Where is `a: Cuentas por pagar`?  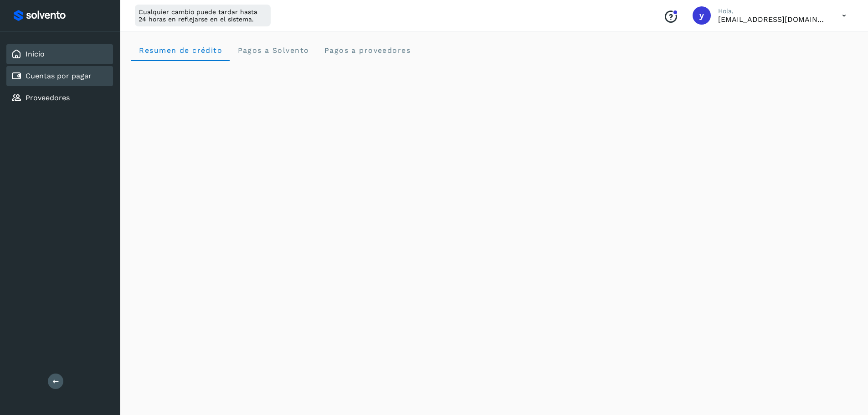
a: Cuentas por pagar is located at coordinates (59, 76).